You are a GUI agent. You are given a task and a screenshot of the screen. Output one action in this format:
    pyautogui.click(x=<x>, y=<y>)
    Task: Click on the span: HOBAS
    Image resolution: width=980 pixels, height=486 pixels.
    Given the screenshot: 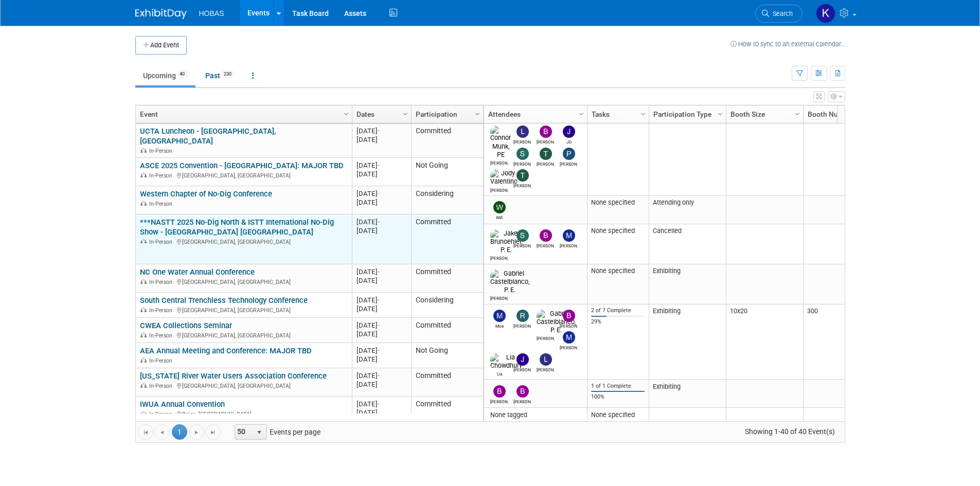 What is the action you would take?
    pyautogui.click(x=212, y=13)
    